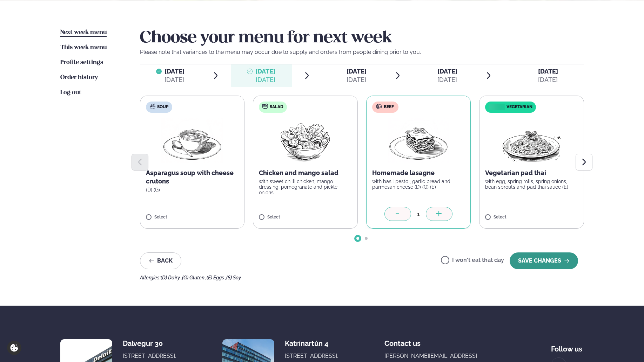 This screenshot has width=644, height=362. I want to click on a: Next week menu, so click(83, 32).